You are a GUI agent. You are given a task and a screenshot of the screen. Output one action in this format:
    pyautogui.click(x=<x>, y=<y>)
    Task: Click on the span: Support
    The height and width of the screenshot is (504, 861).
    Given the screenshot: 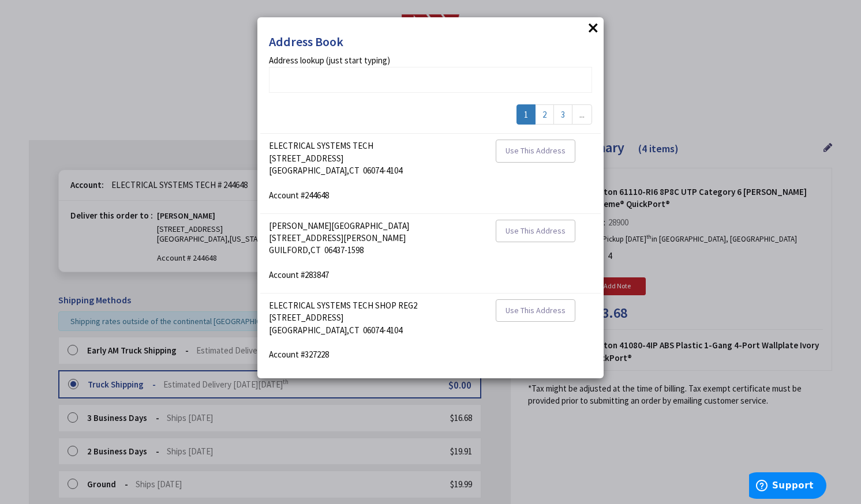 What is the action you would take?
    pyautogui.click(x=44, y=13)
    